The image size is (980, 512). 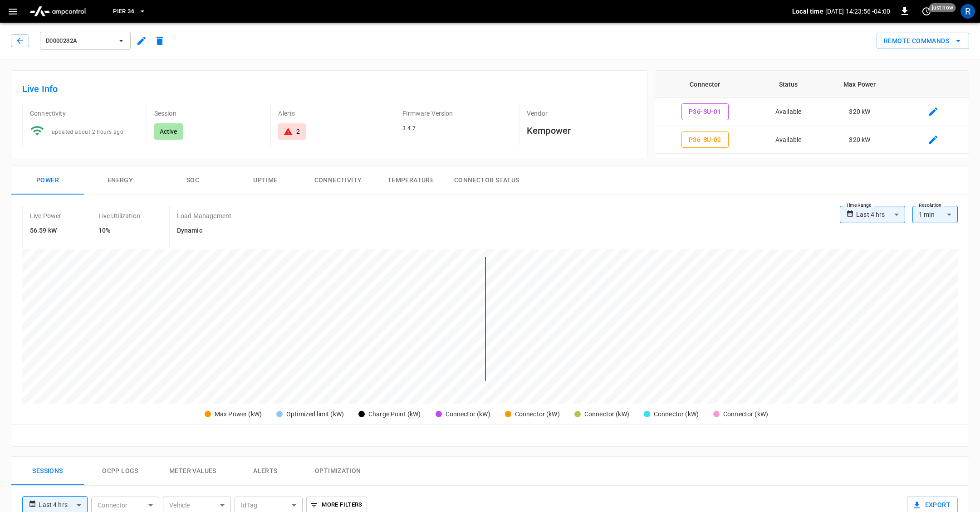 I want to click on button: set refresh interval, so click(x=927, y=12).